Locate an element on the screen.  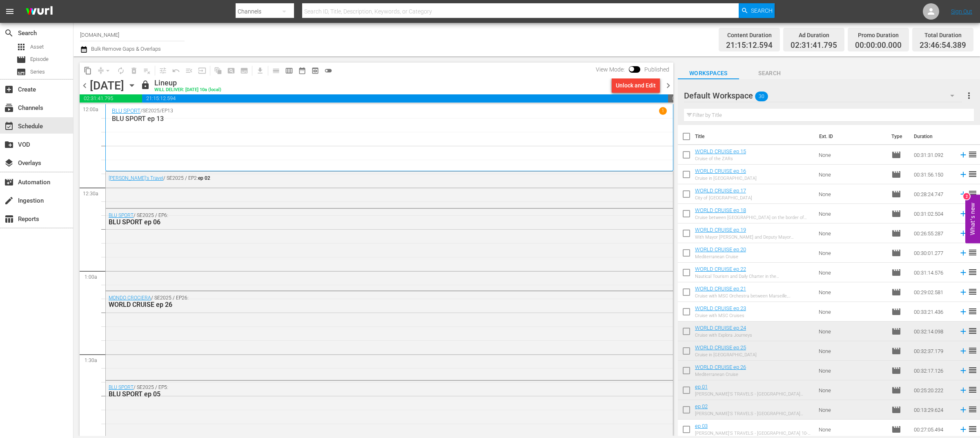
span: 00:00:00.000 is located at coordinates (878, 45).